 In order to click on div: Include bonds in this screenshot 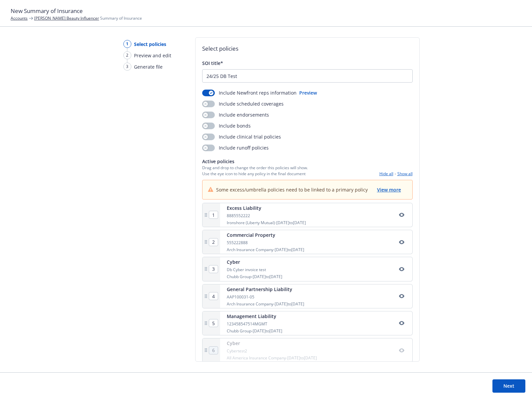, I will do `click(227, 125)`.